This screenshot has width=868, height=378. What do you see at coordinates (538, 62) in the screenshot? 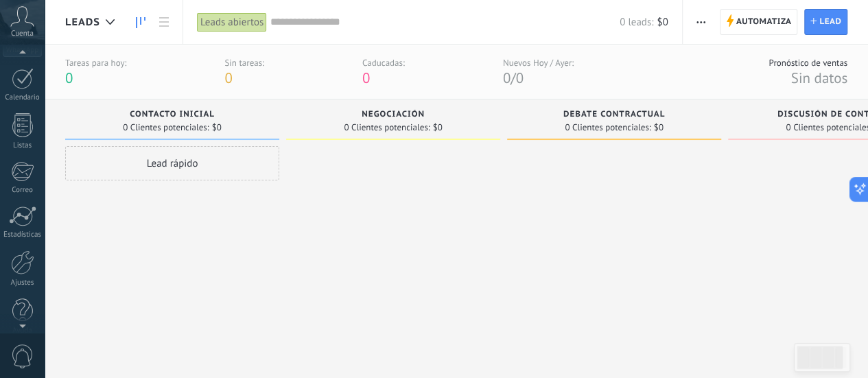
I see `div: Nuevos Hoy / Ayer:` at bounding box center [538, 62].